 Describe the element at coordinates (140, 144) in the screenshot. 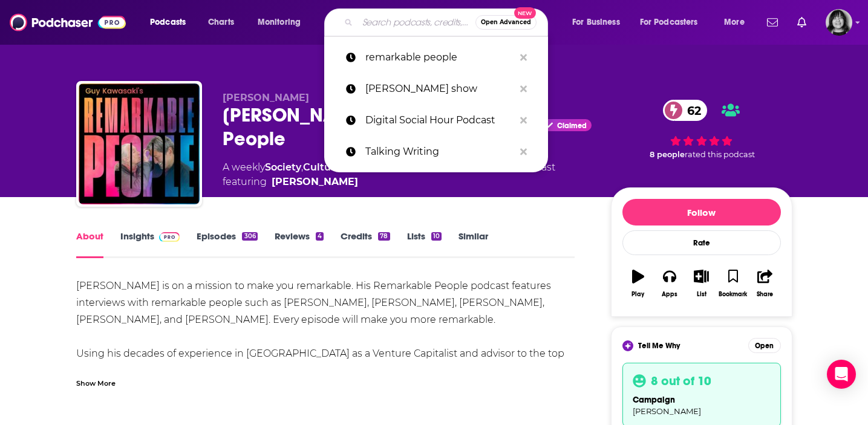

I see `a: Guy Kawasaki's Remarkable People` at that location.